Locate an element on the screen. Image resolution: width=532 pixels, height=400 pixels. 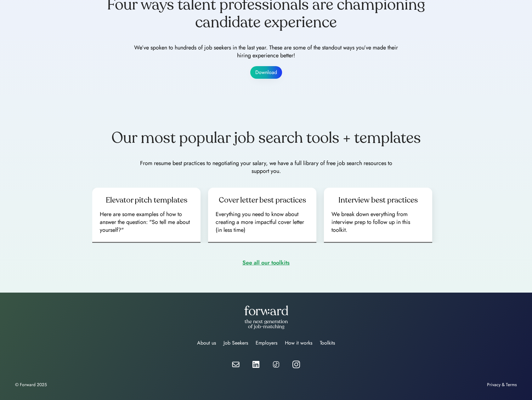
div: Our most popular job search tools + templates is located at coordinates (266, 138).